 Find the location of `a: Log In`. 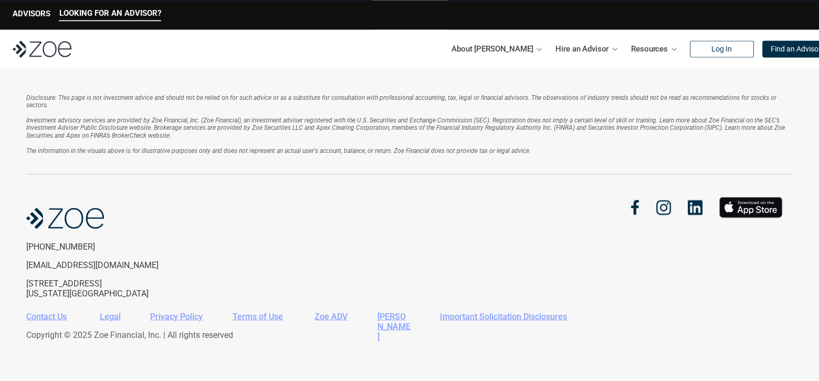

a: Log In is located at coordinates (722, 49).